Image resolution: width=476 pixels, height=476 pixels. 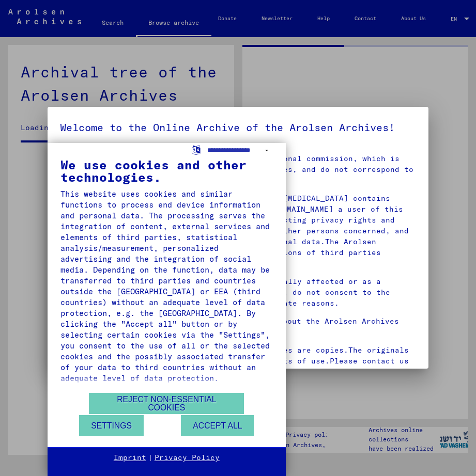 I want to click on button: Accept all, so click(x=217, y=425).